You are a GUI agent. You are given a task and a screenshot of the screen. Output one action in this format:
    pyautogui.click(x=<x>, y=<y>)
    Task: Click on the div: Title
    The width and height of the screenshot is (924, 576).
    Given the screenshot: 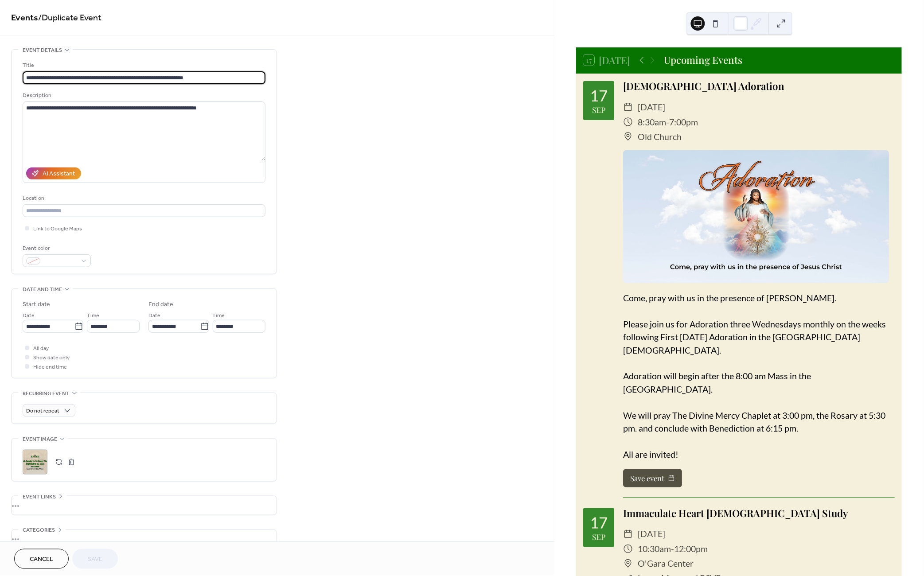 What is the action you would take?
    pyautogui.click(x=143, y=65)
    